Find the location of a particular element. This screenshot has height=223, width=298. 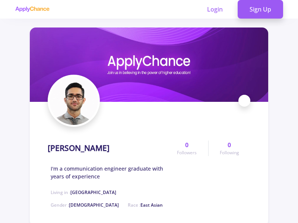

img: Mohammad Yaminiavatar is located at coordinates (74, 101).